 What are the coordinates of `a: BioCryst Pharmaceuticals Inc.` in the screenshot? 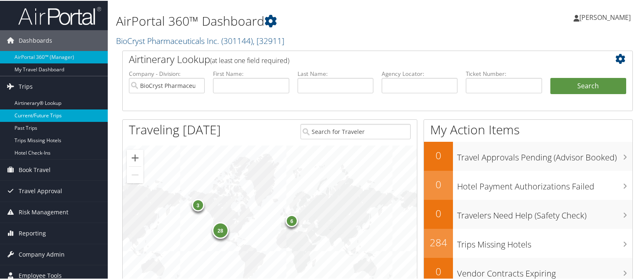 It's located at (200, 40).